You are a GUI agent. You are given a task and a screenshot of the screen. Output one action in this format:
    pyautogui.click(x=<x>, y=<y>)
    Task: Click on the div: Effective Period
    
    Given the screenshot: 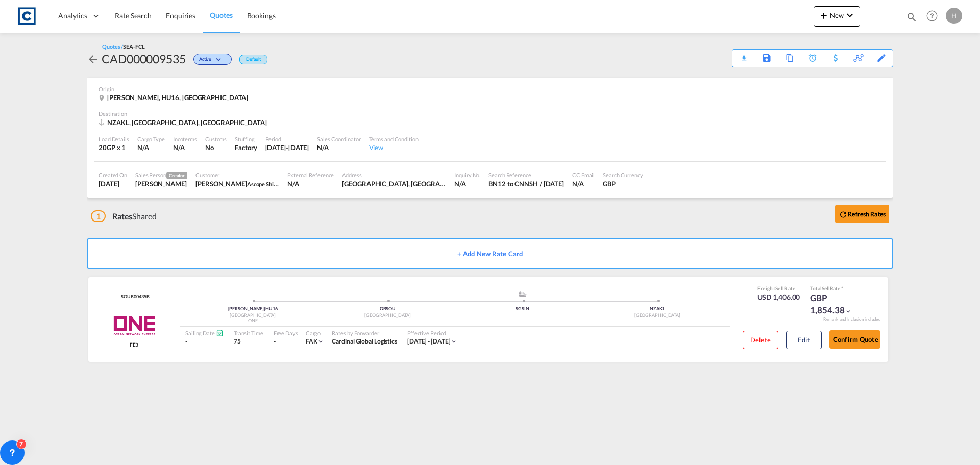 What is the action you would take?
    pyautogui.click(x=433, y=332)
    